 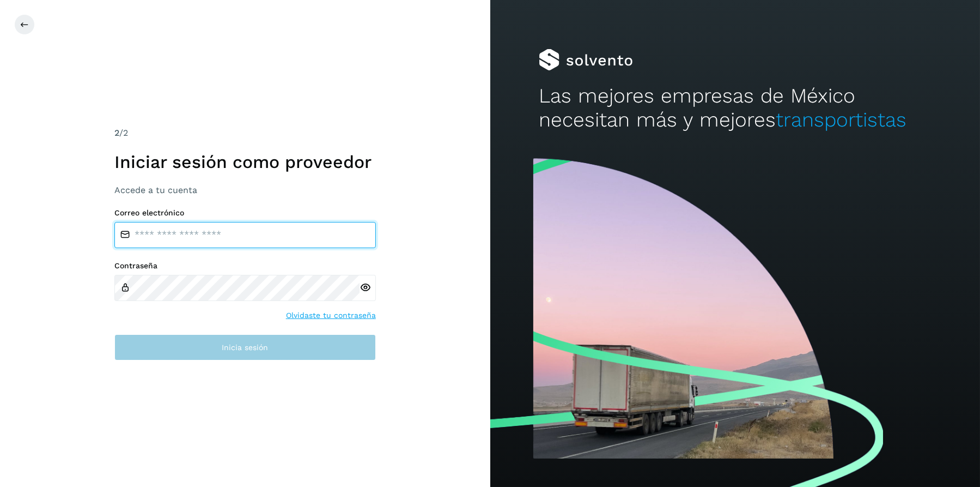 What do you see at coordinates (245, 213) in the screenshot?
I see `label: Correo electrónico` at bounding box center [245, 213].